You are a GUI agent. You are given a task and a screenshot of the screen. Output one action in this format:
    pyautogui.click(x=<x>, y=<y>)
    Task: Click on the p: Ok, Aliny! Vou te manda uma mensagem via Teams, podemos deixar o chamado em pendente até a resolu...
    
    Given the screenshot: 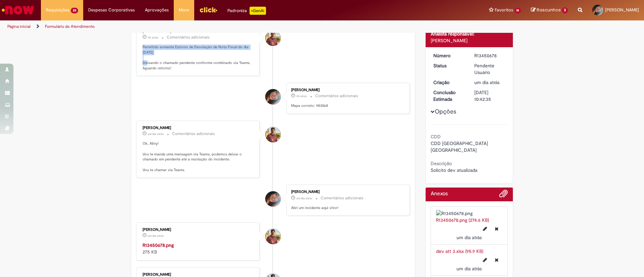 What is the action you would take?
    pyautogui.click(x=198, y=157)
    